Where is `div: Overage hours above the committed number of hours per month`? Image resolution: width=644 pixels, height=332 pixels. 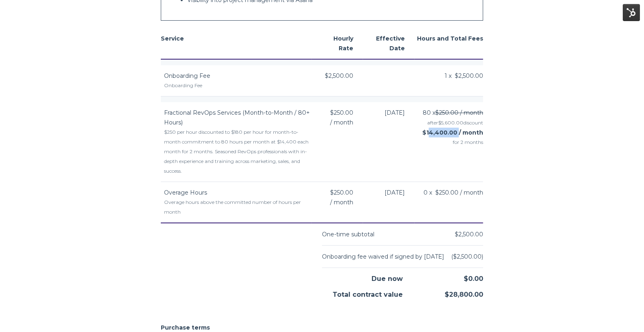
div: Overage hours above the committed number of hours per month is located at coordinates (238, 208).